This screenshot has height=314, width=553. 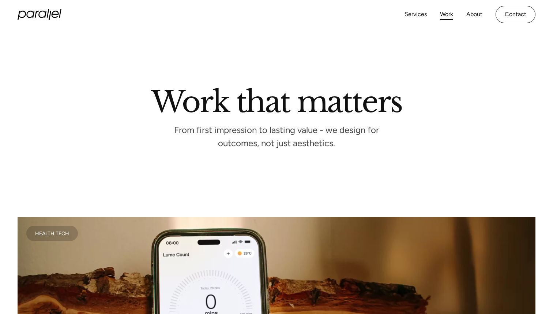 What do you see at coordinates (277, 100) in the screenshot?
I see `h2: Work that matters` at bounding box center [277, 100].